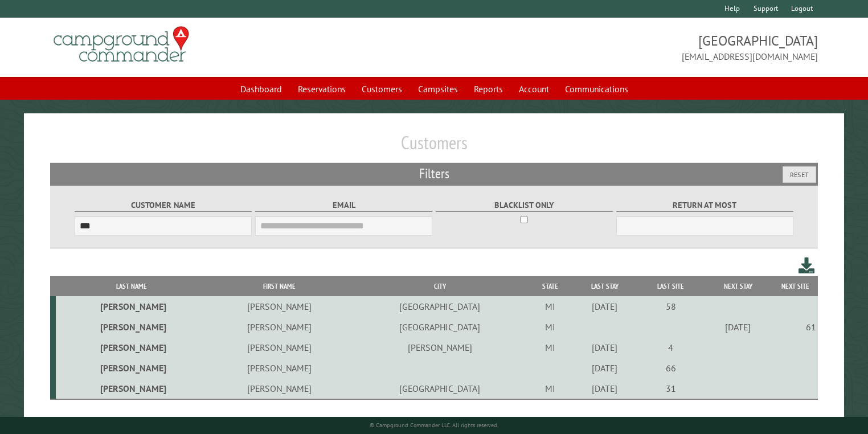  Describe the element at coordinates (738, 286) in the screenshot. I see `th: Next Stay` at that location.